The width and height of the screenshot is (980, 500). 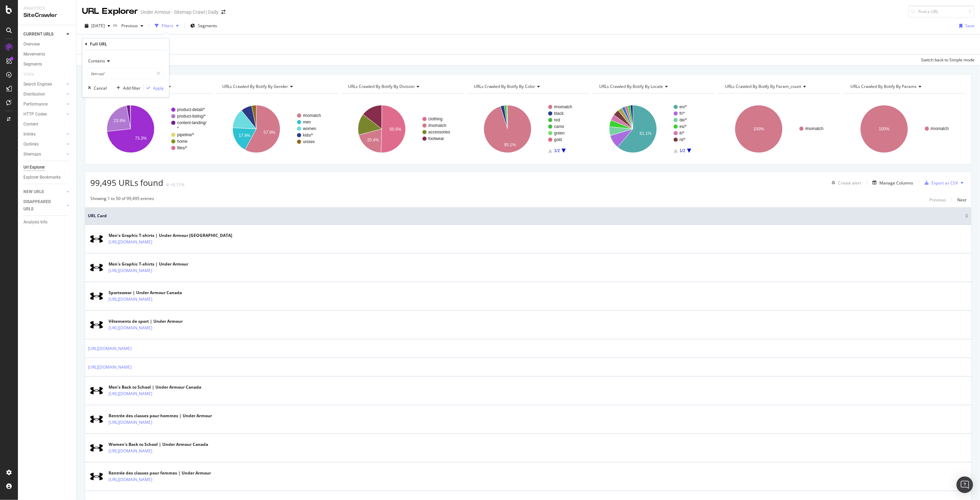 What do you see at coordinates (204, 26) in the screenshot?
I see `button: Segments` at bounding box center [204, 26].